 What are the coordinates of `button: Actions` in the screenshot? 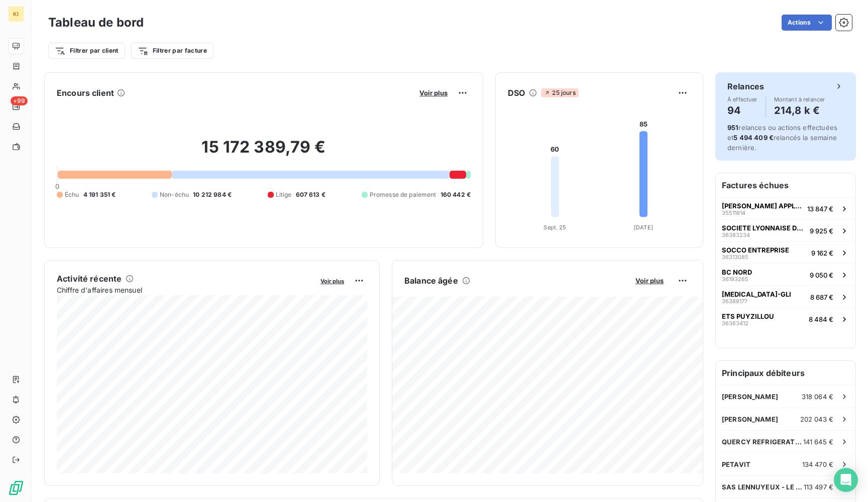 It's located at (806, 23).